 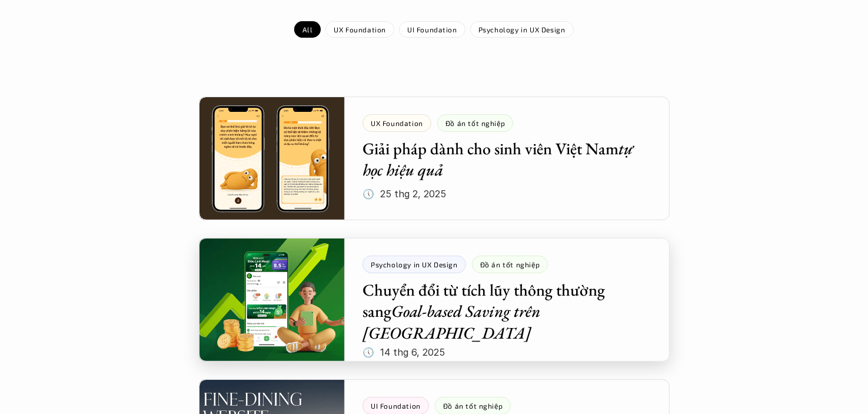 What do you see at coordinates (432, 30) in the screenshot?
I see `p: UI Foundation` at bounding box center [432, 30].